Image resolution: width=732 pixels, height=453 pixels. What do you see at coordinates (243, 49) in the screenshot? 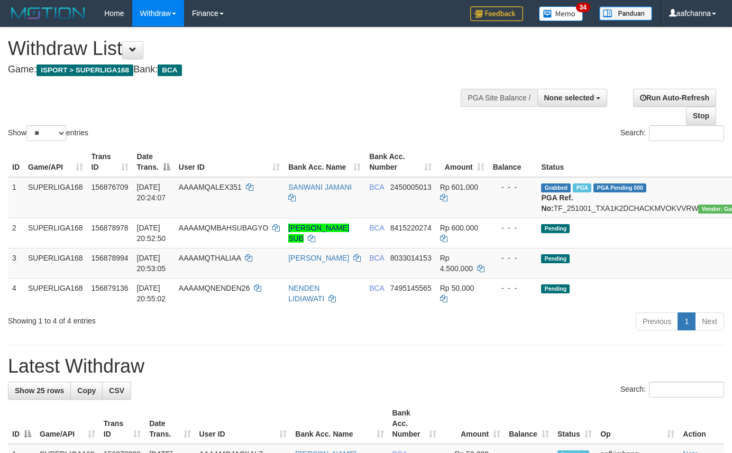
I see `h1: Withdraw List` at bounding box center [243, 49].